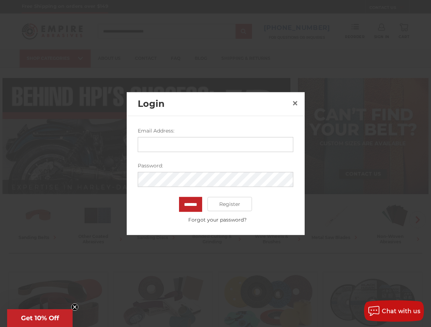  What do you see at coordinates (218, 220) in the screenshot?
I see `a: Forgot your password?` at bounding box center [218, 220].